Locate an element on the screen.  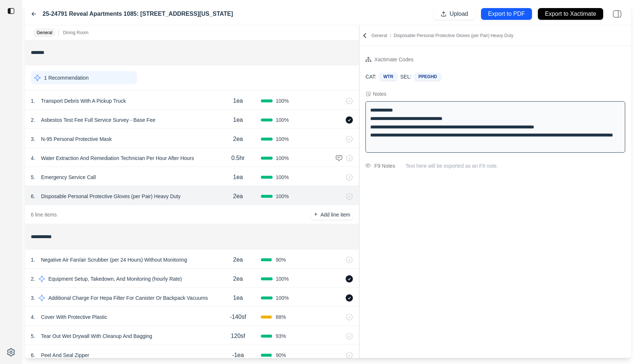
p: Tear Out Wet Drywall With Cleanup And Bagging is located at coordinates (97, 336).